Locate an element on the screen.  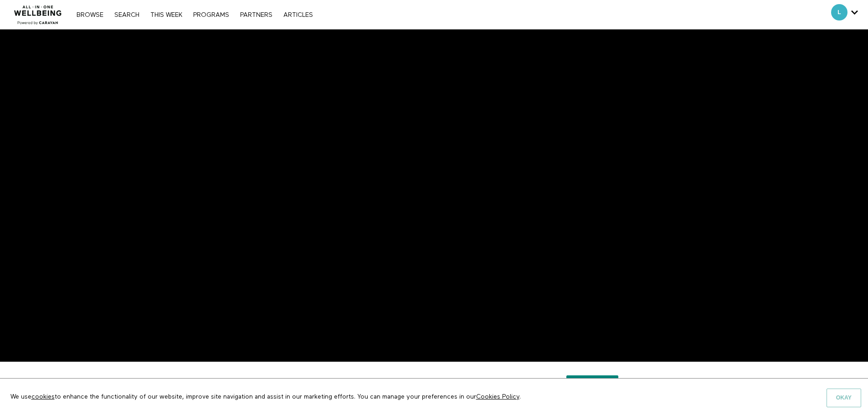
a: PARTNERS is located at coordinates (256, 15).